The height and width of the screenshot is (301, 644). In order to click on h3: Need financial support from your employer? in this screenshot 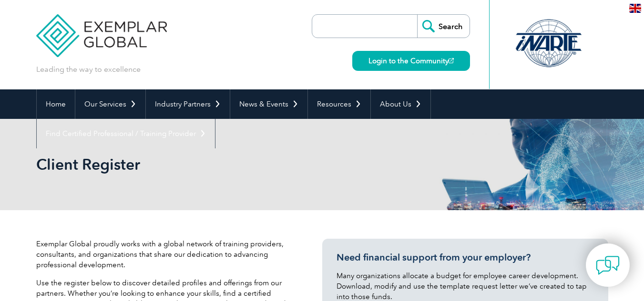, I will do `click(465, 258)`.